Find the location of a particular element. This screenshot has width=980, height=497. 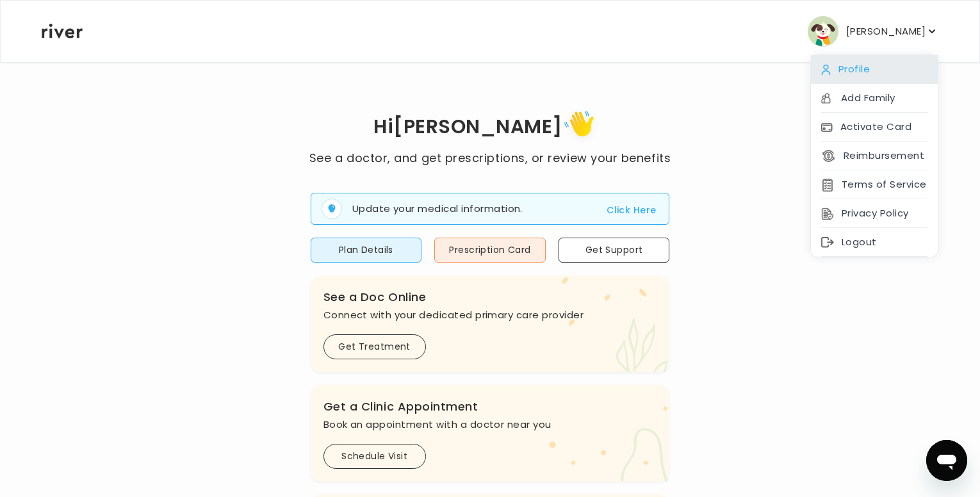

div: Logout is located at coordinates (874, 243).